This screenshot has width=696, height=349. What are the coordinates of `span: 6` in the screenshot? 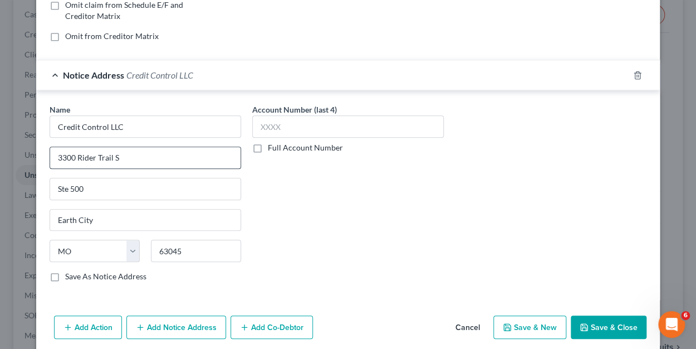 It's located at (686, 315).